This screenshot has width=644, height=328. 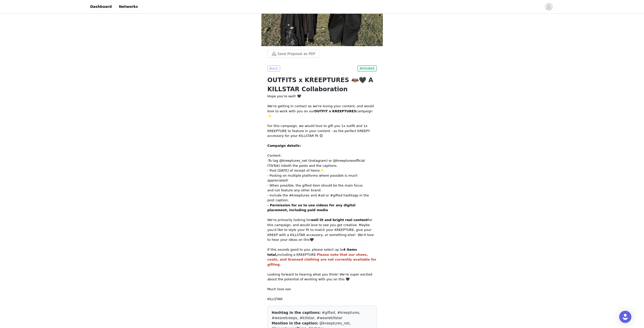 I want to click on a: Dashboard, so click(x=101, y=7).